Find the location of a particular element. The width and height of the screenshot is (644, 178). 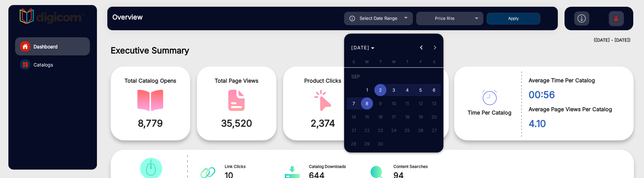

span: 19 is located at coordinates (420, 117).